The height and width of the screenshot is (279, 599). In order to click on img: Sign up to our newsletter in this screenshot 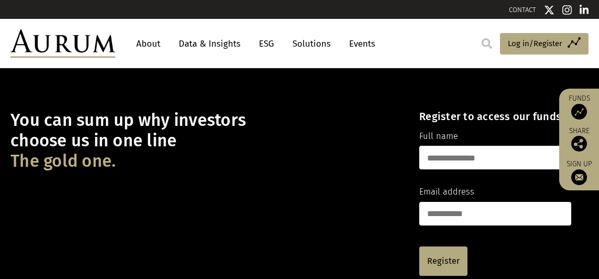, I will do `click(579, 177)`.